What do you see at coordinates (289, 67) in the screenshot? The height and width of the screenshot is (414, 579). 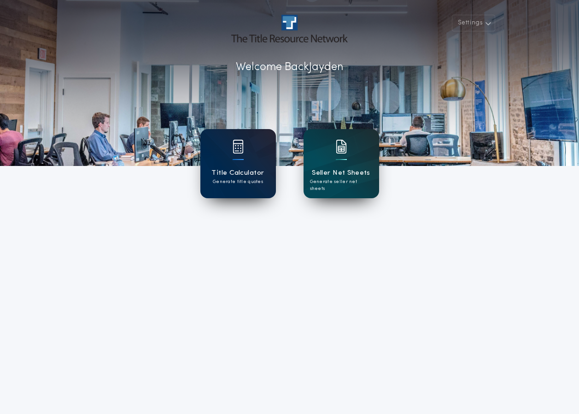 I see `p: Welcome Back Jayden` at bounding box center [289, 67].